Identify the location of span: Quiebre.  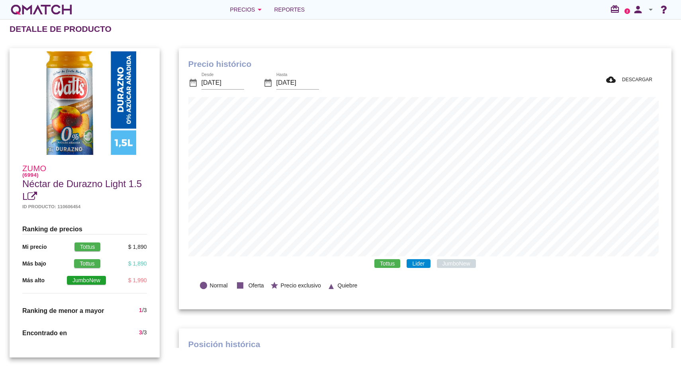
(348, 286).